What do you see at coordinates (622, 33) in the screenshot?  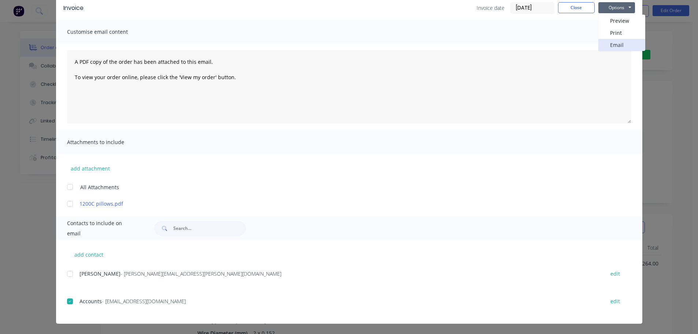 I see `button: Print` at bounding box center [622, 33].